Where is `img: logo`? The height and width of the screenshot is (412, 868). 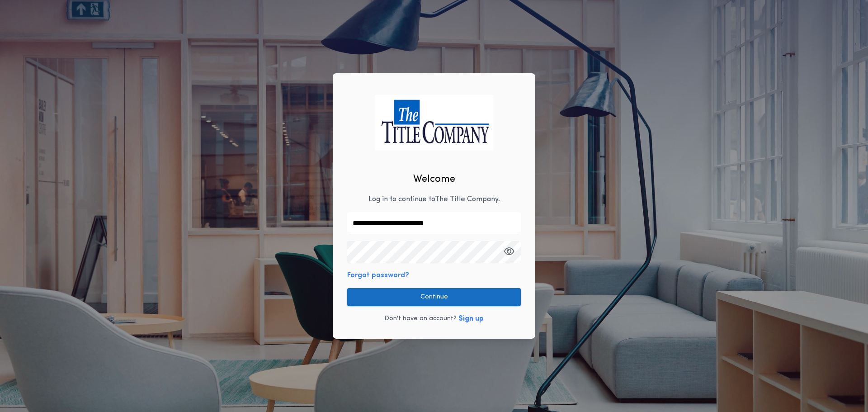
img: logo is located at coordinates (434, 122).